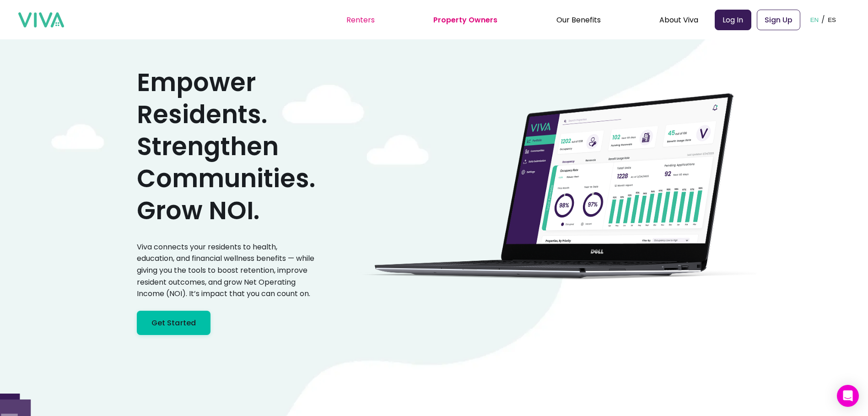 The height and width of the screenshot is (416, 868). Describe the element at coordinates (678, 20) in the screenshot. I see `div: About Viva` at that location.